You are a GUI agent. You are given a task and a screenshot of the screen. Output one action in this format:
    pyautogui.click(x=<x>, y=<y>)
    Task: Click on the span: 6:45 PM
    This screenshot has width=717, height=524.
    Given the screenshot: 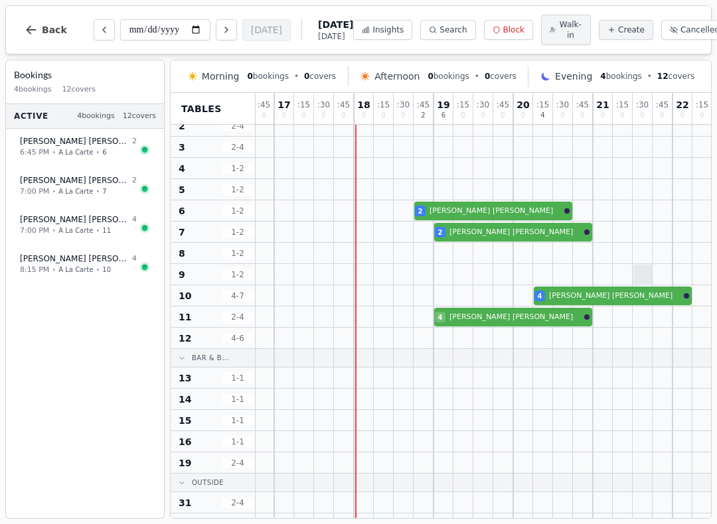 What is the action you would take?
    pyautogui.click(x=34, y=153)
    